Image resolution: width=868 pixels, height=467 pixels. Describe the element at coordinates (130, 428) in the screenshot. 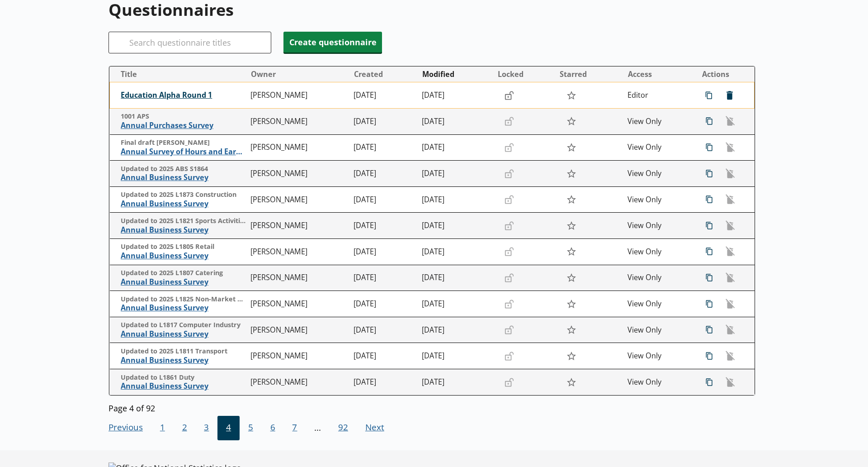

I see `button: Previous` at that location.